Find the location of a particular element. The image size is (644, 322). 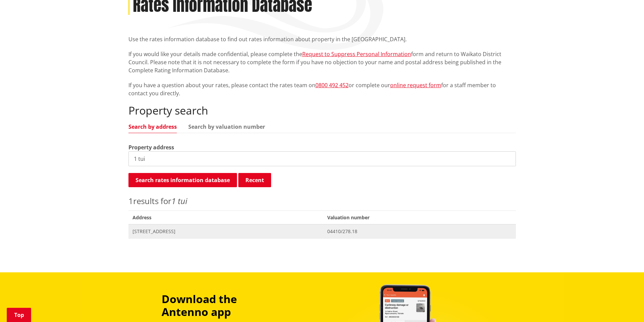

p: Use the rates information database to find out rates information about property in the [GEOGRAPHI... is located at coordinates (322, 39).